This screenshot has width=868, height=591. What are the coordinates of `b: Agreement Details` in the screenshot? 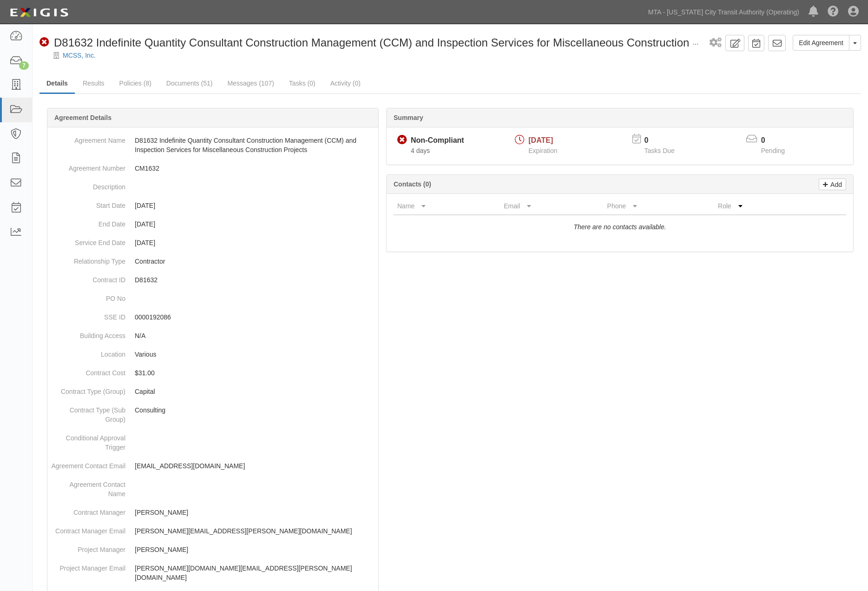 It's located at (83, 118).